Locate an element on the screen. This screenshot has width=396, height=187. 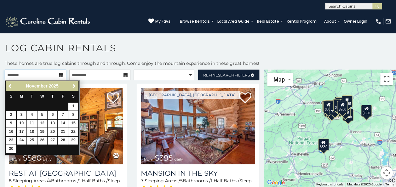
a: 18 is located at coordinates (32, 132).